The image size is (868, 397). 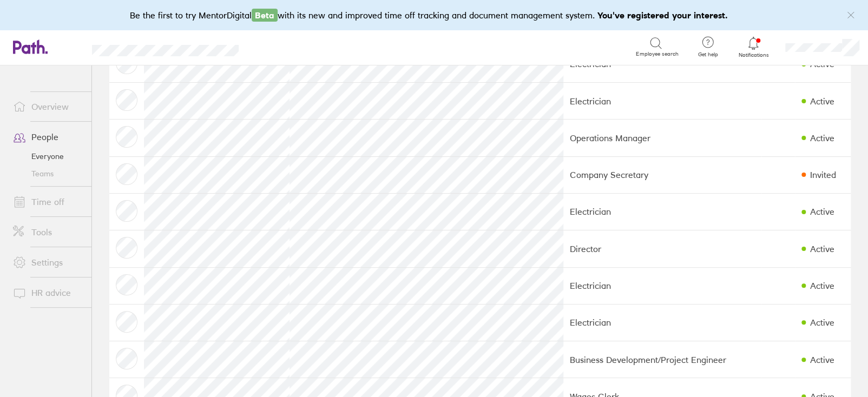 What do you see at coordinates (662, 15) in the screenshot?
I see `b: You've registered your interest.` at bounding box center [662, 15].